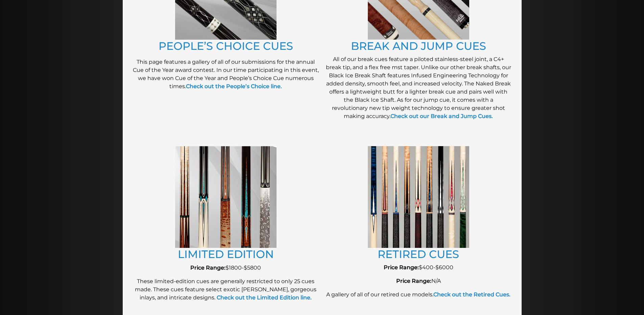 The image size is (644, 315). What do you see at coordinates (442, 116) in the screenshot?
I see `strong: Check out our Break and Jump Cues.` at bounding box center [442, 116].